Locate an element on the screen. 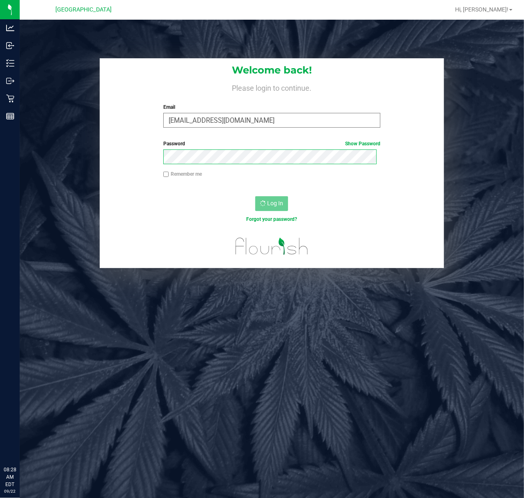 This screenshot has height=498, width=524. inline-svg: Reports is located at coordinates (10, 116).